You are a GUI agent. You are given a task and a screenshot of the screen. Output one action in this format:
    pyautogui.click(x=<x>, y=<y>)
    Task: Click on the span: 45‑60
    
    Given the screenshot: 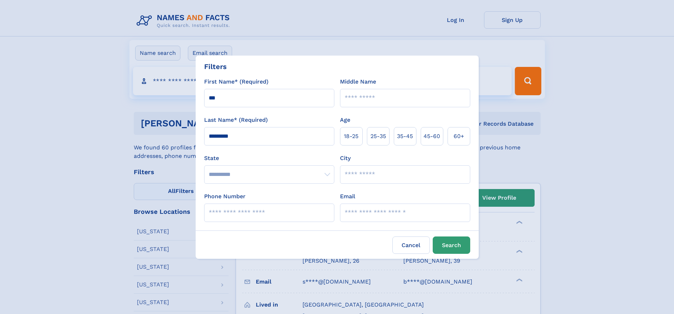 What is the action you would take?
    pyautogui.click(x=431, y=136)
    